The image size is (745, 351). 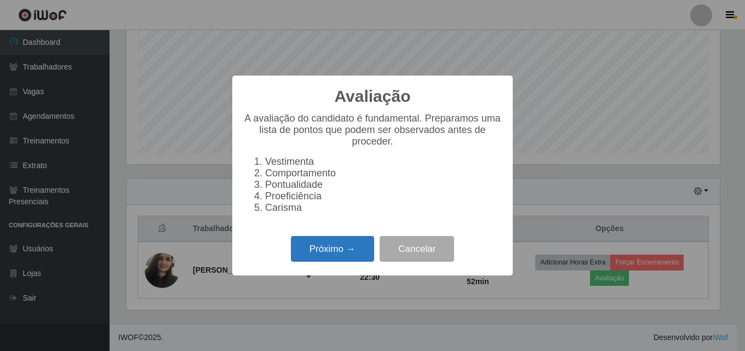 I want to click on button: Próximo →, so click(x=332, y=249).